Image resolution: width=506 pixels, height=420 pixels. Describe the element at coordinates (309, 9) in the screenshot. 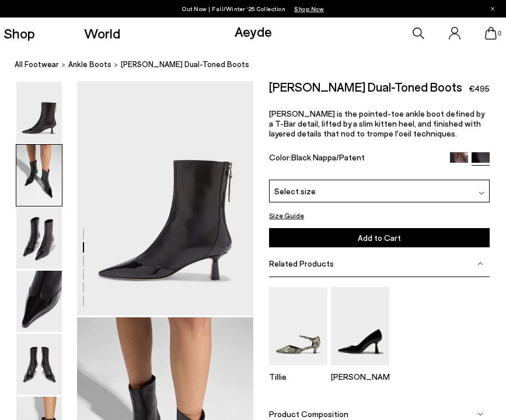

I see `span: Navigate to /collections/new-in` at that location.